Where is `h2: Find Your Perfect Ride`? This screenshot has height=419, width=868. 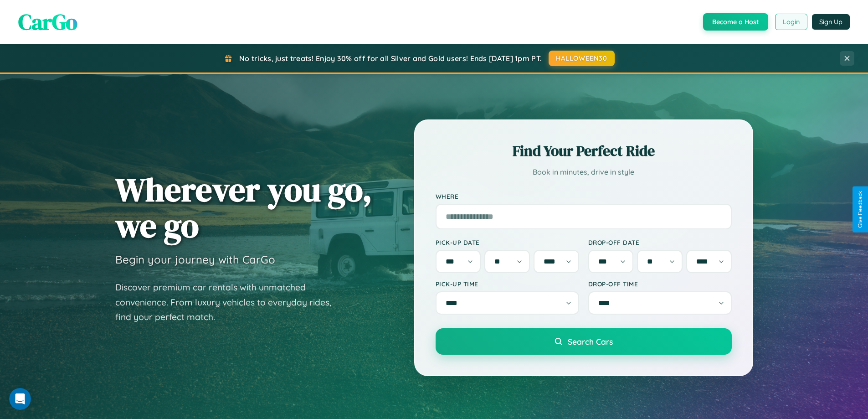 h2: Find Your Perfect Ride is located at coordinates (584, 151).